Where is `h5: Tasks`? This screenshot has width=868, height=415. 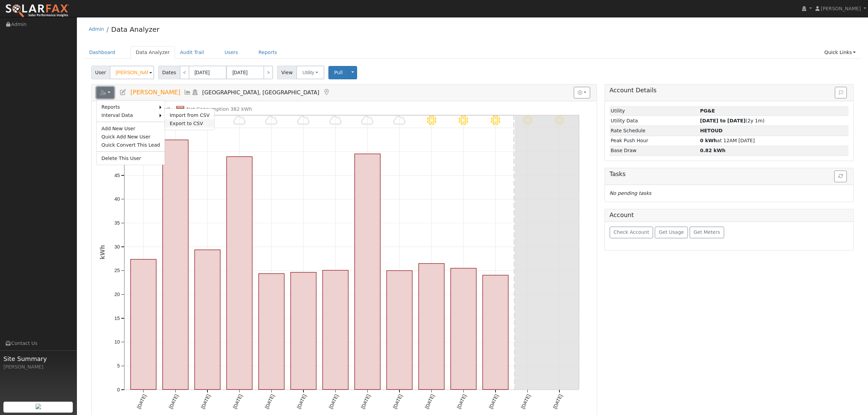 h5: Tasks is located at coordinates (729, 174).